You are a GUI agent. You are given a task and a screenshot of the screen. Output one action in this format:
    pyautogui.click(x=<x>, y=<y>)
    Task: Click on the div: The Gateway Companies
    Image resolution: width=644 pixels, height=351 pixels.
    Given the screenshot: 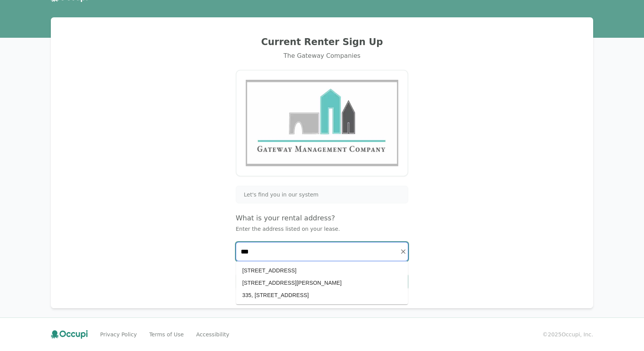 What is the action you would take?
    pyautogui.click(x=322, y=56)
    